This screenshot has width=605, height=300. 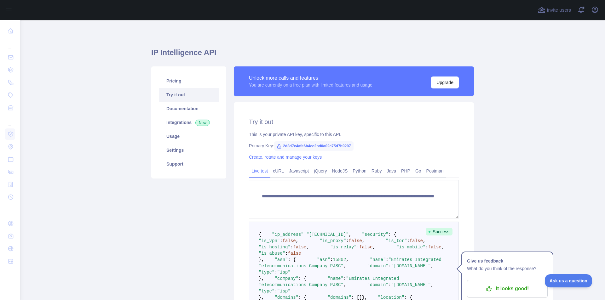 What do you see at coordinates (314, 146) in the screenshot?
I see `span: 2d3d7c4afe6b4cc2bd0a02c75d7b9207` at bounding box center [314, 146].